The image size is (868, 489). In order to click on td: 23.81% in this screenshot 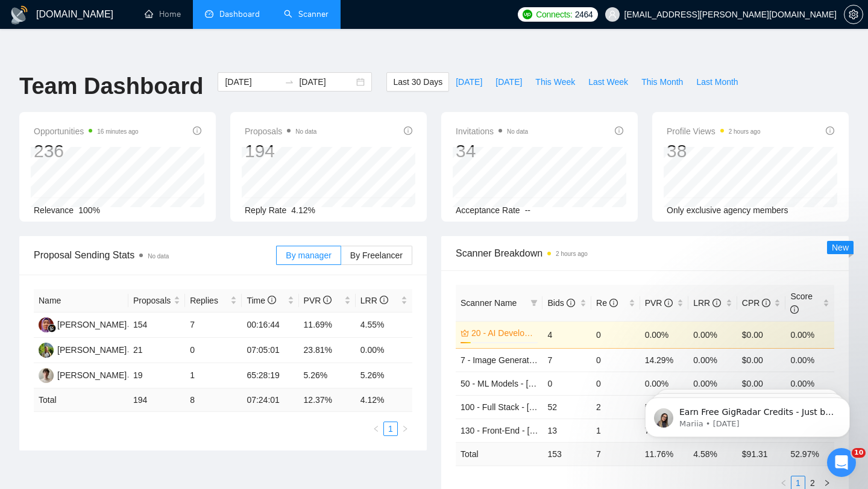, I will do `click(327, 350)`.